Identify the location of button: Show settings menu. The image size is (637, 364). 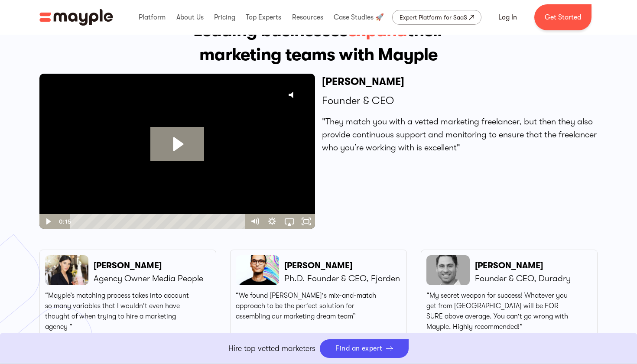
(272, 221).